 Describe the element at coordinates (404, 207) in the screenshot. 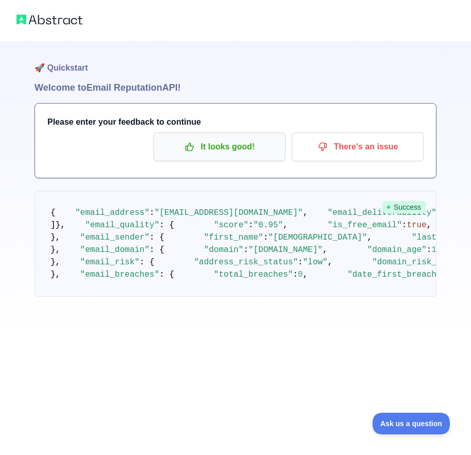

I see `span: Success` at that location.